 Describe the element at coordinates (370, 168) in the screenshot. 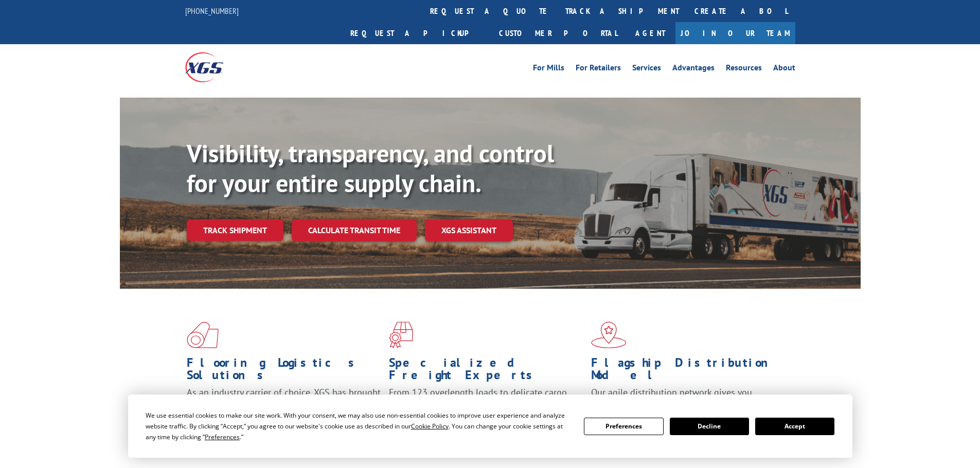

I see `b: Visibility, transparency, and control for your entire supply chain.` at that location.